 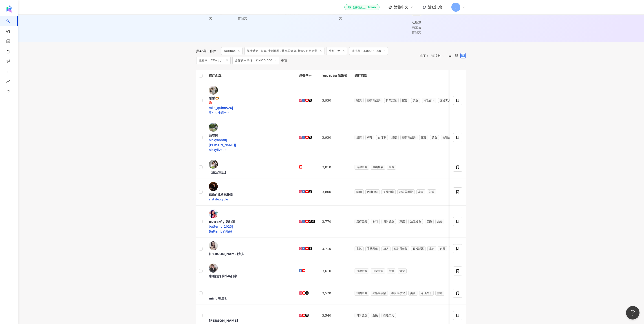 What do you see at coordinates (217, 140) in the screenshot?
I see `span: nickyhanfu` at bounding box center [217, 140].